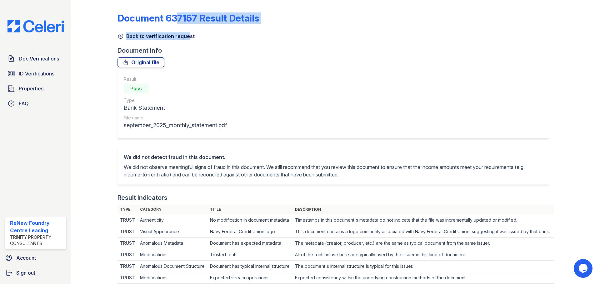 This screenshot has height=284, width=600. What do you see at coordinates (156, 36) in the screenshot?
I see `a: Back to verification request` at bounding box center [156, 36].